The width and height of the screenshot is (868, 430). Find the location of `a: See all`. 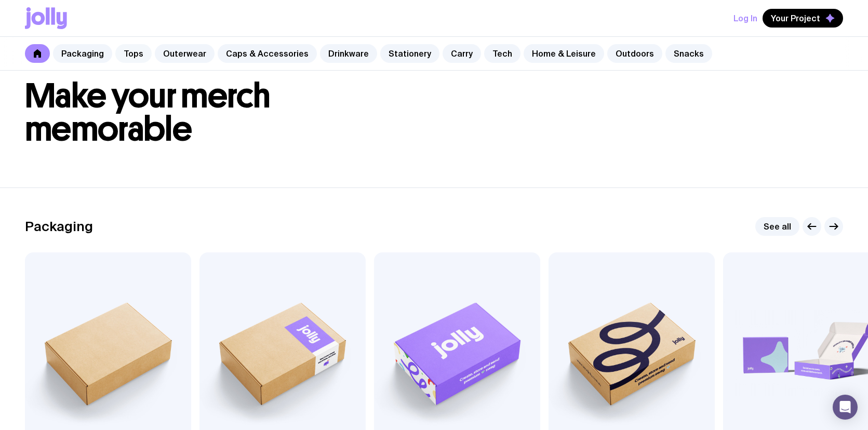

a: See all is located at coordinates (777, 227).